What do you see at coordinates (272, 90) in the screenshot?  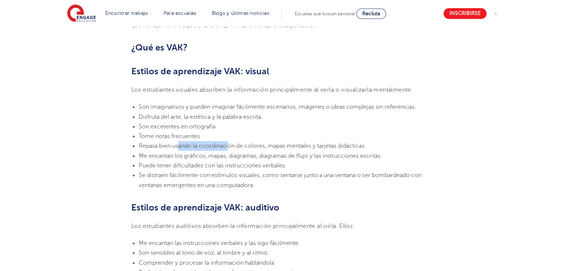 I see `font: Los estudiantes visuales absorben la información principalmente al verla o visualizarla mentalmente.` at bounding box center [272, 90].